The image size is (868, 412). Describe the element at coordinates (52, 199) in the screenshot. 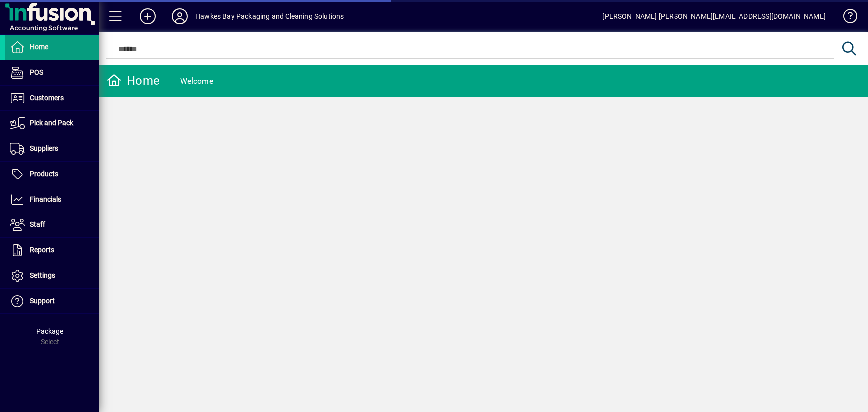

I see `a: Financials` at that location.